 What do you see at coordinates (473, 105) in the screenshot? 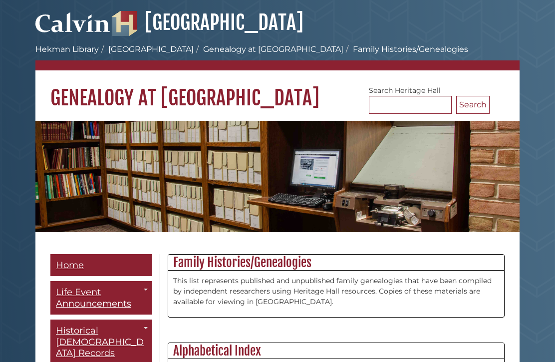
I see `button: Search` at bounding box center [473, 105].